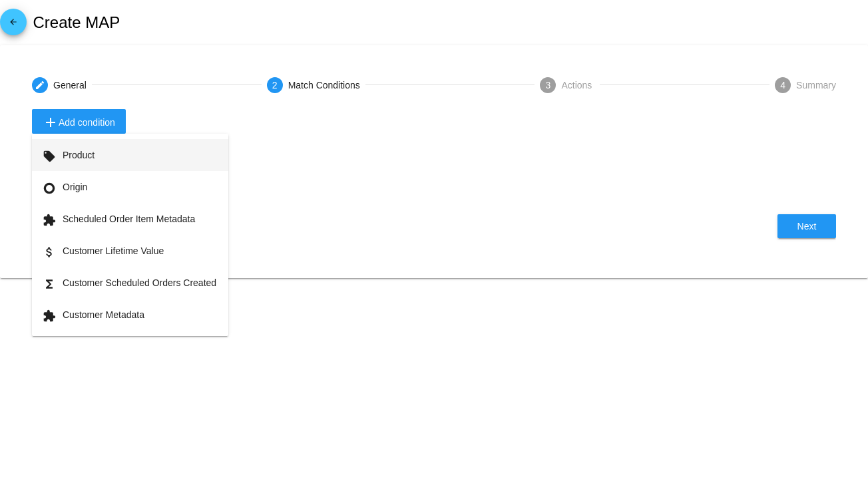 This screenshot has width=868, height=497. I want to click on i: trip_origin, so click(49, 189).